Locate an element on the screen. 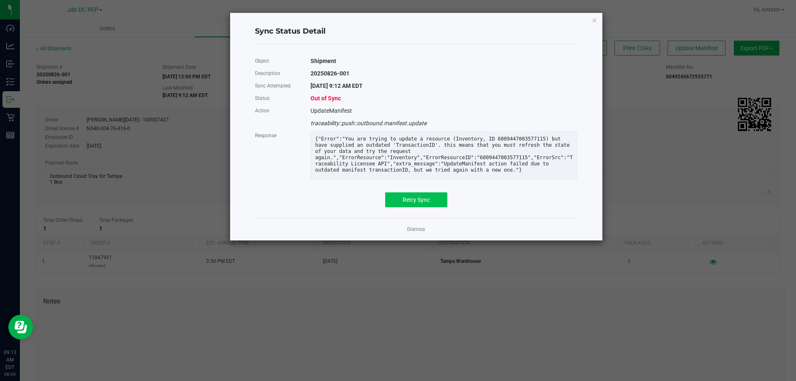 Image resolution: width=796 pixels, height=381 pixels. div: Response is located at coordinates (277, 136).